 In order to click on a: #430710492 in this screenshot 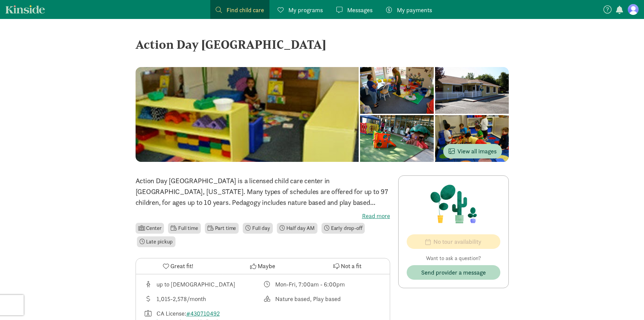, I will do `click(203, 313)`.